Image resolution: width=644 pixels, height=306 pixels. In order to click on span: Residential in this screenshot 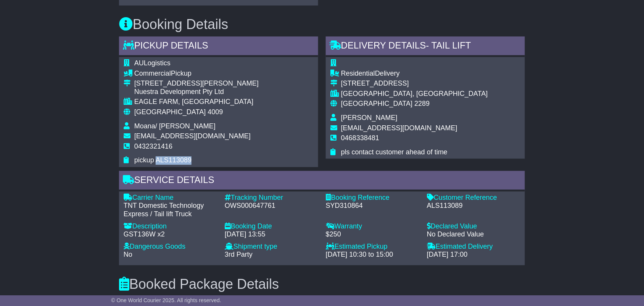, I will do `click(358, 73)`.